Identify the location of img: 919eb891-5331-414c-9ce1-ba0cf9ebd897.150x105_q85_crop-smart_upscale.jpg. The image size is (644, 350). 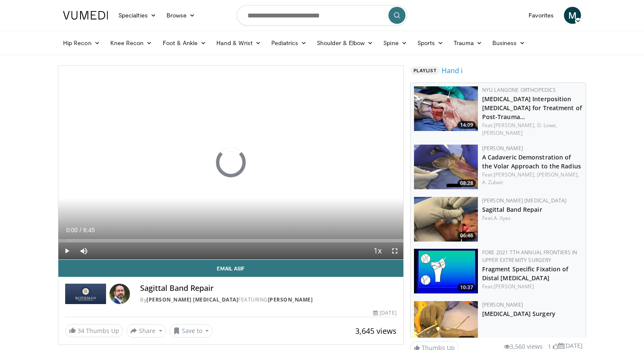
(446, 271).